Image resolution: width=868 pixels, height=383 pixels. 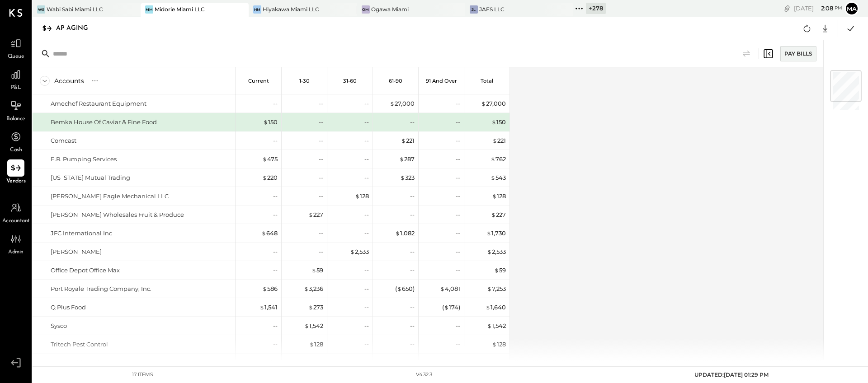 I want to click on div: 128, so click(x=499, y=196).